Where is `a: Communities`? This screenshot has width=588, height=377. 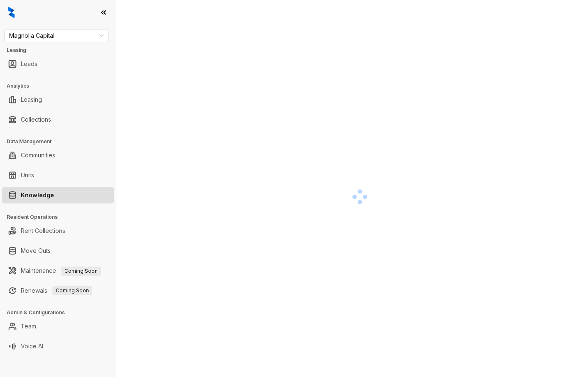 a: Communities is located at coordinates (38, 155).